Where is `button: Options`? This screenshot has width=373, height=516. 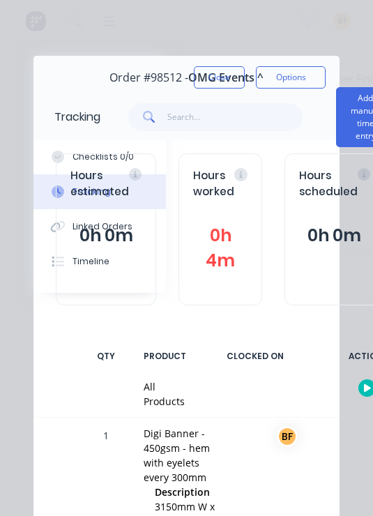
button: Options is located at coordinates (291, 77).